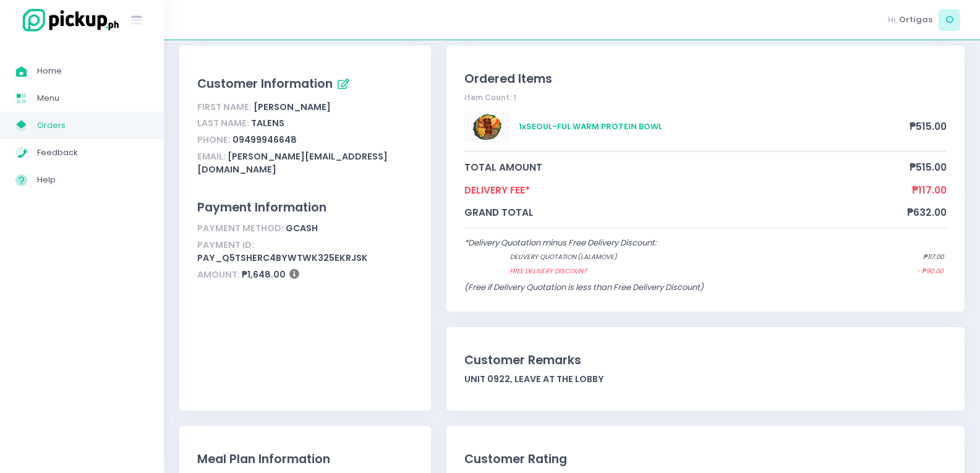  Describe the element at coordinates (305, 140) in the screenshot. I see `div: 09499946648` at that location.